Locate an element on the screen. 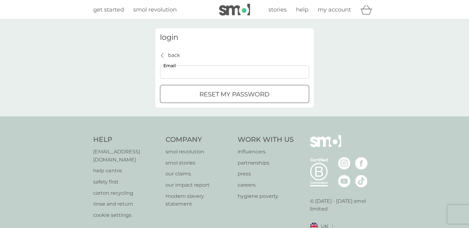  p: modern slavery statement is located at coordinates (199, 200).